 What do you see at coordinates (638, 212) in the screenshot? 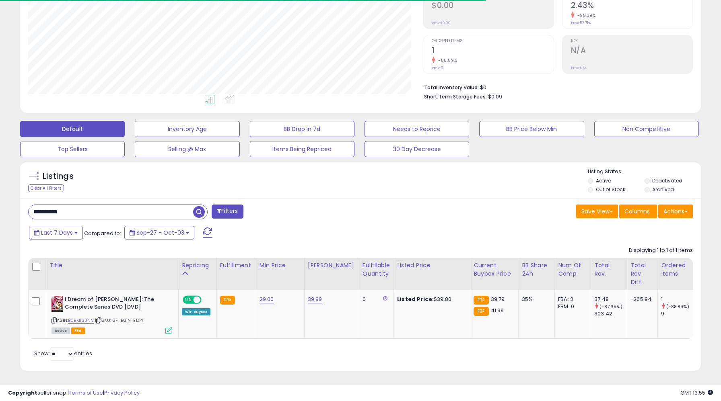
I see `button: Columns` at bounding box center [638, 212].